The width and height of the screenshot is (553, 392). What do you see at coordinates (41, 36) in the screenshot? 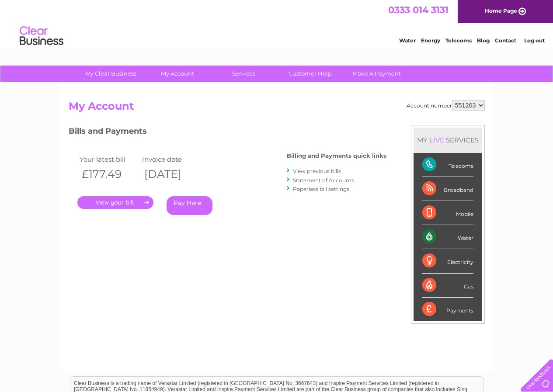
I see `img: logo.png` at bounding box center [41, 36].